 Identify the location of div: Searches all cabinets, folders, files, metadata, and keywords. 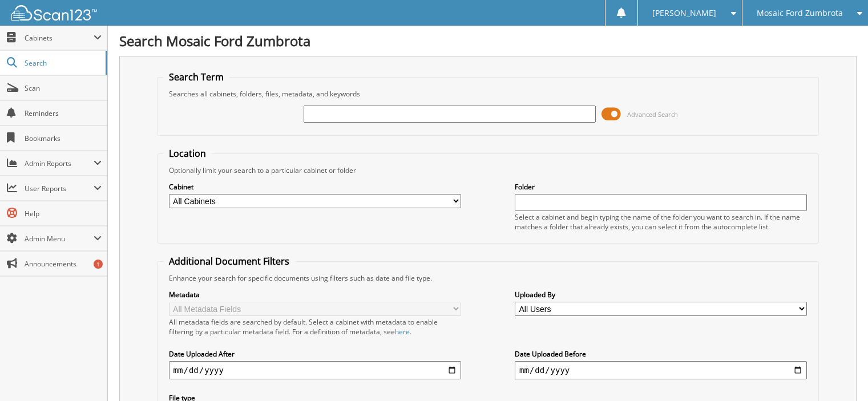
(488, 94).